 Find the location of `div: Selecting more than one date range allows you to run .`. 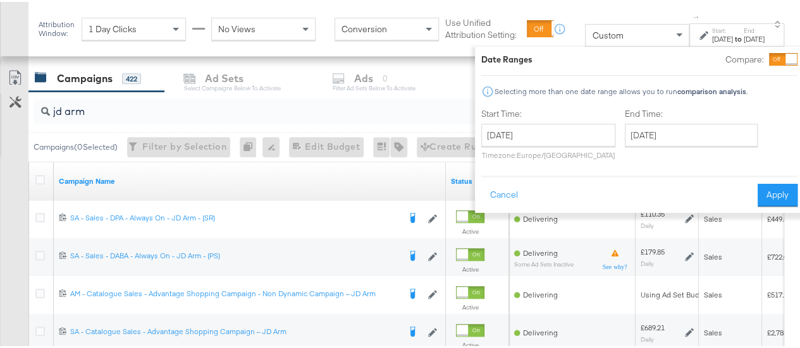

div: Selecting more than one date range allows you to run . is located at coordinates (621, 90).